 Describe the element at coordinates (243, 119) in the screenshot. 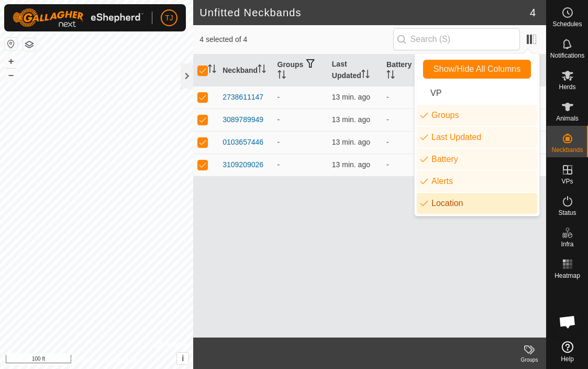

I see `div: 3089789949` at that location.